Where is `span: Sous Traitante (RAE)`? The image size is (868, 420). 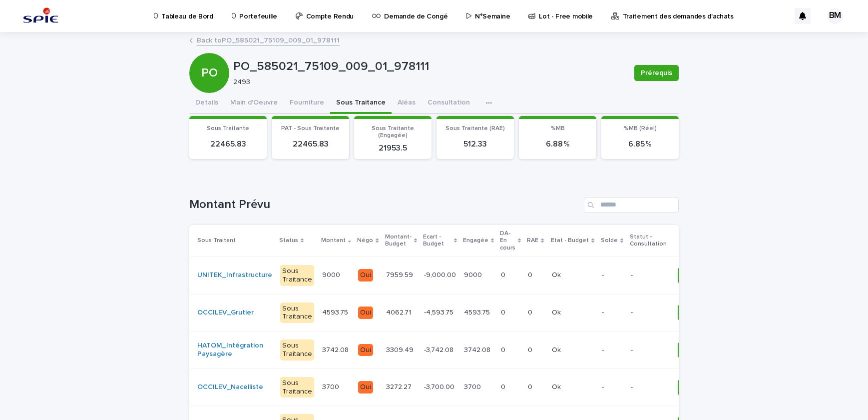
span: Sous Traitante (RAE) is located at coordinates (475, 129).